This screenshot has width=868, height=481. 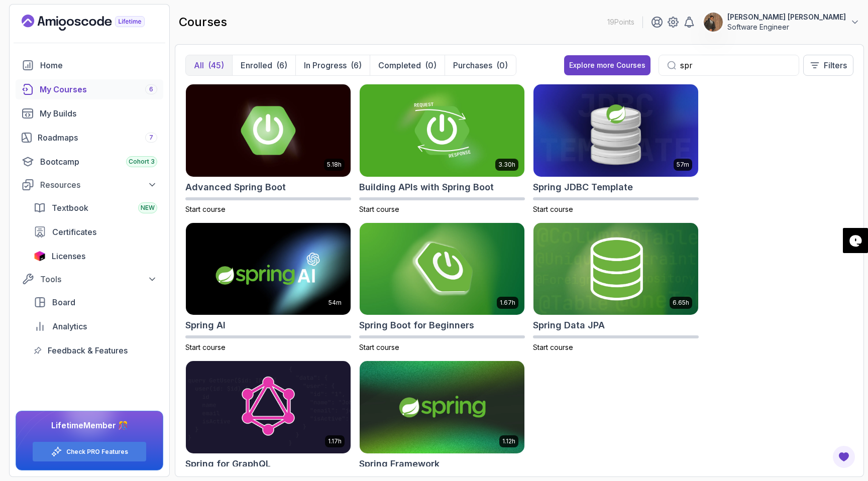 What do you see at coordinates (256, 65) in the screenshot?
I see `p: Enrolled` at bounding box center [256, 65].